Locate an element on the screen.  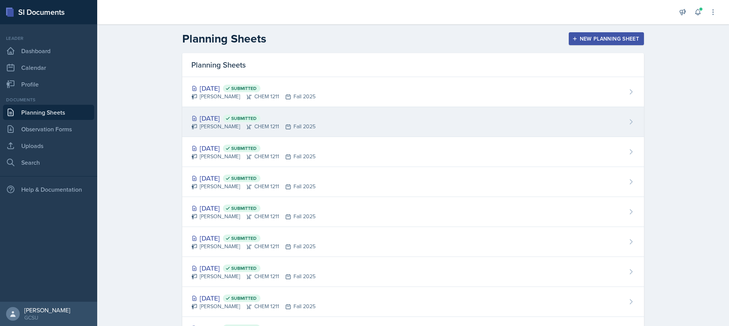
div: Leader is located at coordinates (49, 38).